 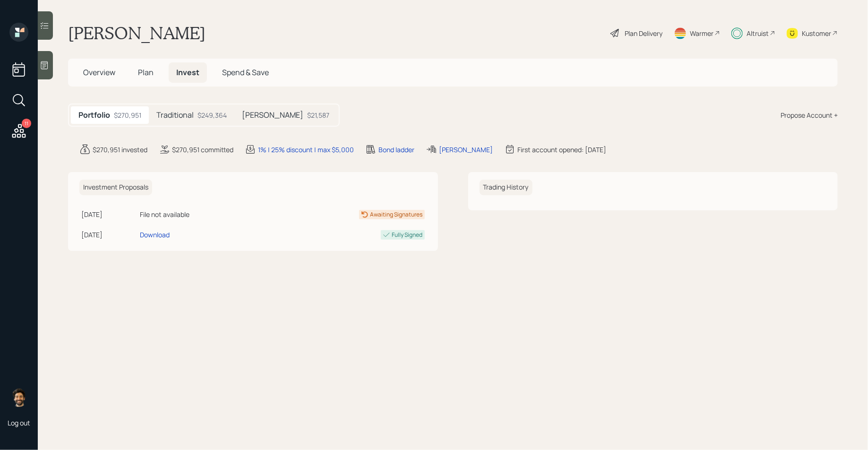 What do you see at coordinates (809, 115) in the screenshot?
I see `div: Propose Account +` at bounding box center [809, 115].